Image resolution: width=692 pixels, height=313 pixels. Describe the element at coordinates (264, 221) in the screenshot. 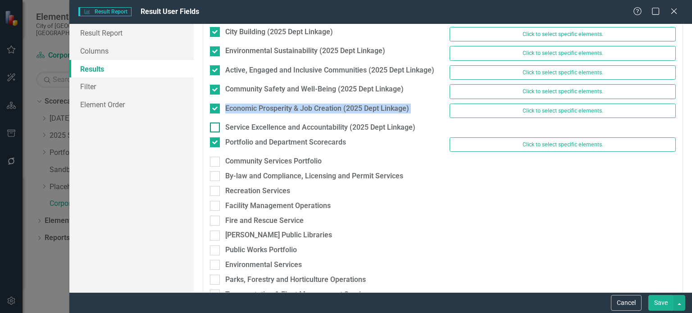

I see `div: Fire and Rescue Service` at that location.